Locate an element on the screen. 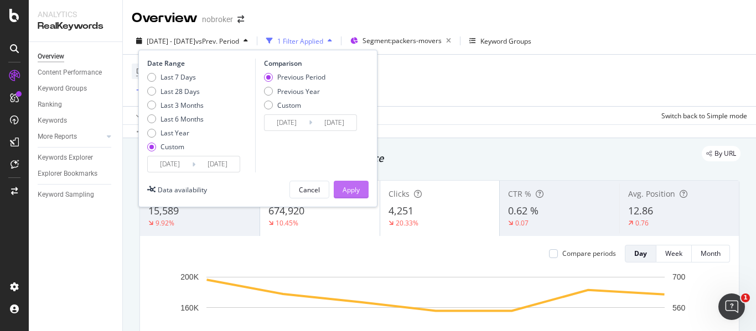 The image size is (756, 331). a: Content Performance is located at coordinates (76, 72).